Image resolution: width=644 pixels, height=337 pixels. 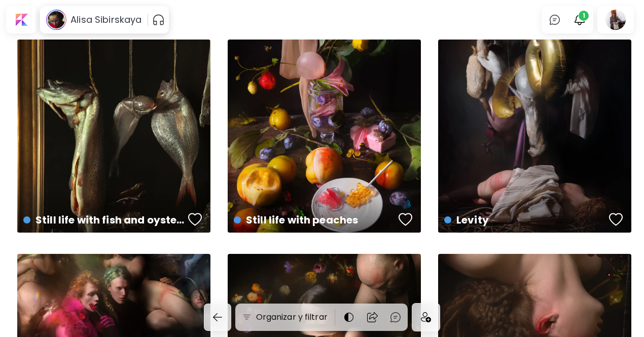 I want to click on h6: Alisa Sibirskaya, so click(x=106, y=20).